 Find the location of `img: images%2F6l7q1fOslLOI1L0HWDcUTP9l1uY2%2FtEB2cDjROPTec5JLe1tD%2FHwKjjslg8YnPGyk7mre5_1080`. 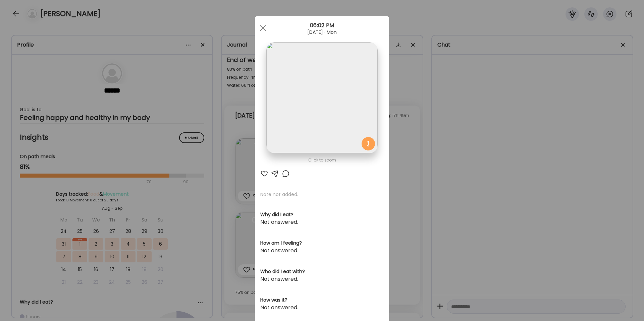

img: images%2F6l7q1fOslLOI1L0HWDcUTP9l1uY2%2FtEB2cDjROPTec5JLe1tD%2FHwKjjslg8YnPGyk7mre5_1080 is located at coordinates (322, 98).